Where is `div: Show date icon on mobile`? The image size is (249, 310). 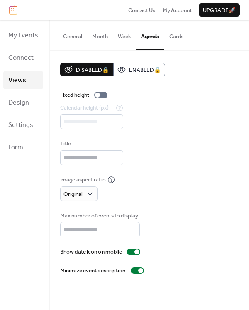 div: Show date icon on mobile is located at coordinates (91, 251).